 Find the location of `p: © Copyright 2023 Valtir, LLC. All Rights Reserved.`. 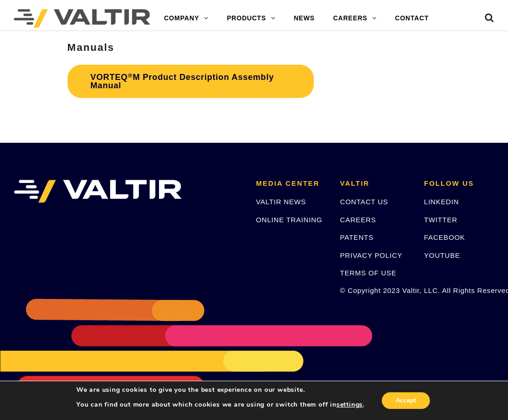

p: © Copyright 2023 Valtir, LLC. All Rights Reserved. is located at coordinates (375, 290).